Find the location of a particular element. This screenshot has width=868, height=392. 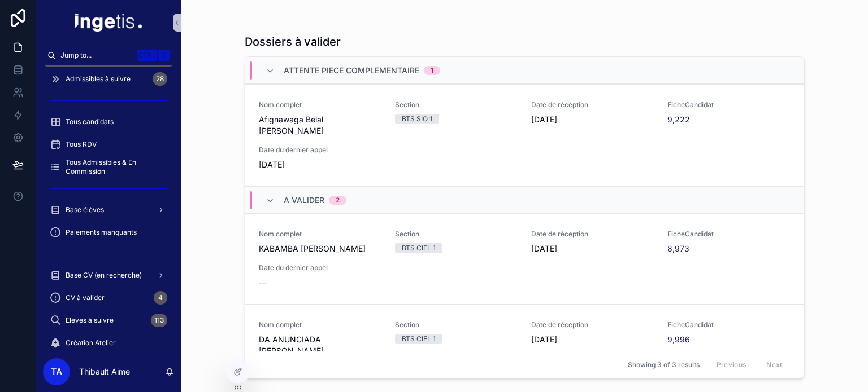

span: 9,996 is located at coordinates (678, 340).